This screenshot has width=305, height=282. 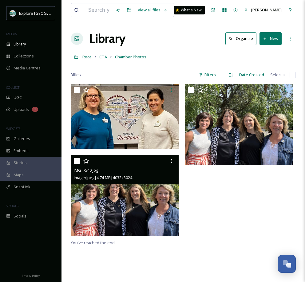 I want to click on span: Collections, so click(x=24, y=56).